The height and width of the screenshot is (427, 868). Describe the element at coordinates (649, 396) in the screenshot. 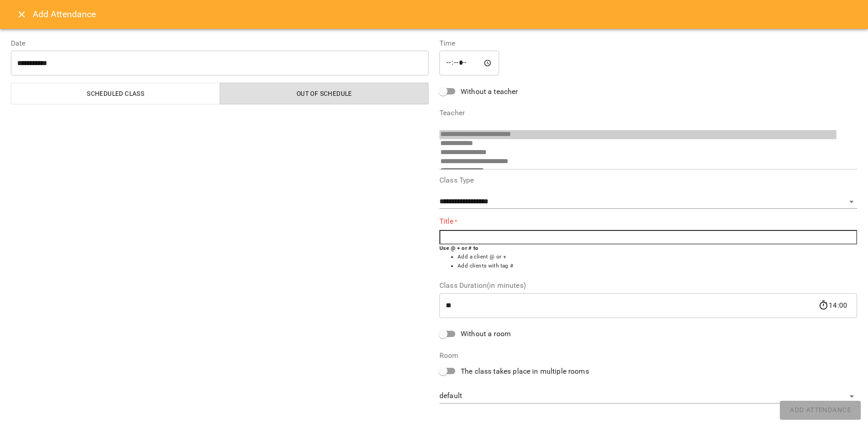

I see `div: default` at that location.